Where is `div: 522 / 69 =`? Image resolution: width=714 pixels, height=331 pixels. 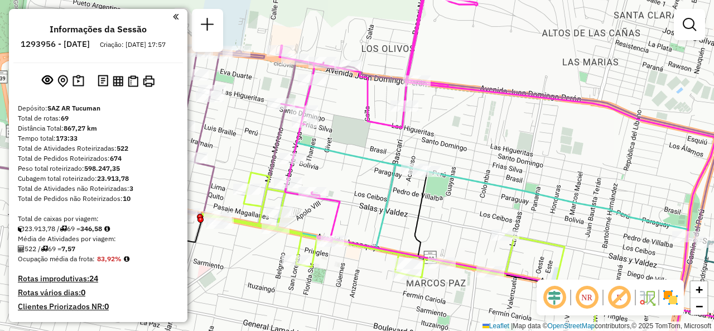 div: 522 / 69 = is located at coordinates (98, 249).